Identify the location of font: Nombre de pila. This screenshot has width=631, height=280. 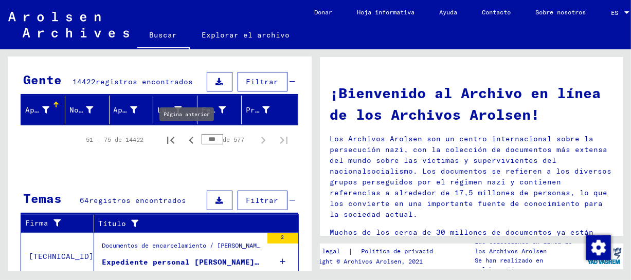
(102, 110).